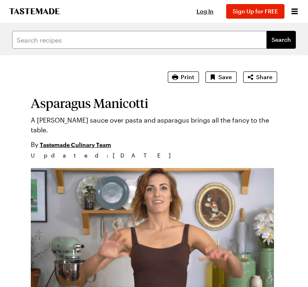 Image resolution: width=308 pixels, height=287 pixels. Describe the element at coordinates (187, 77) in the screenshot. I see `span: Print` at that location.